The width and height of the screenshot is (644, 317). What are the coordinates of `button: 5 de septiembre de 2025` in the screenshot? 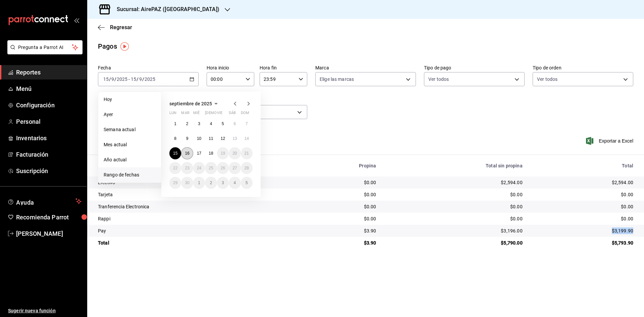 It's located at (223, 124).